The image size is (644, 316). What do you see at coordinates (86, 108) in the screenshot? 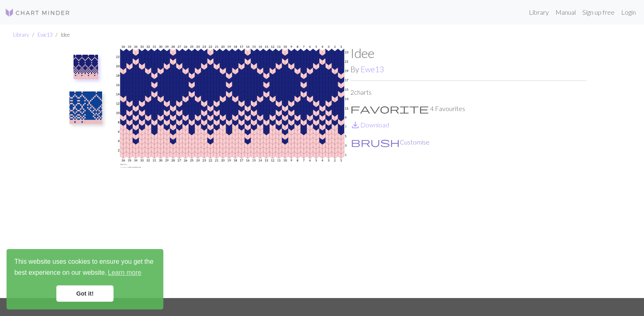
I see `img: idee 1` at bounding box center [86, 108].